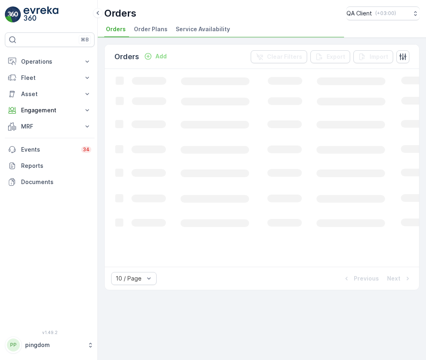 The height and width of the screenshot is (360, 426). Describe the element at coordinates (366, 279) in the screenshot. I see `p: Previous` at that location.